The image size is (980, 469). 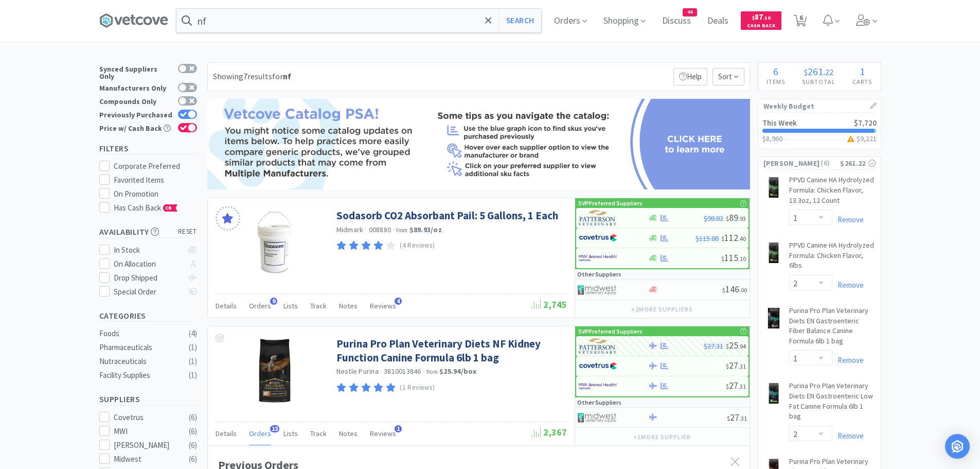 What do you see at coordinates (145, 418) in the screenshot?
I see `div: Covetrus` at bounding box center [145, 418].